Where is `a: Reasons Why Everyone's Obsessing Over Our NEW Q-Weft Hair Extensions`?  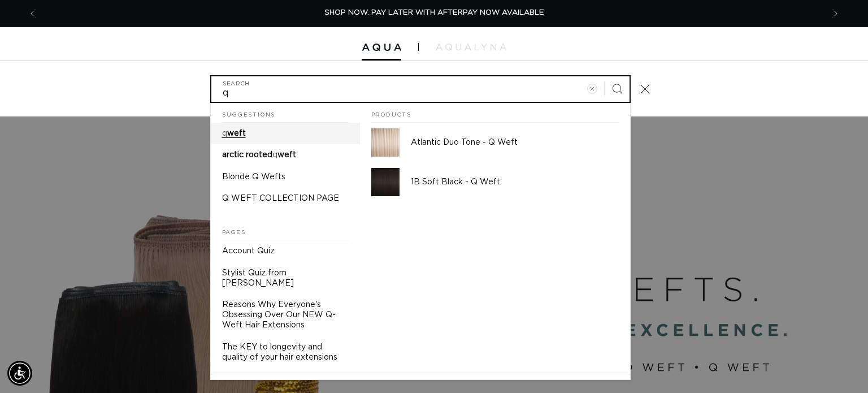 a: Reasons Why Everyone's Obsessing Over Our NEW Q-Weft Hair Extensions is located at coordinates (285, 315).